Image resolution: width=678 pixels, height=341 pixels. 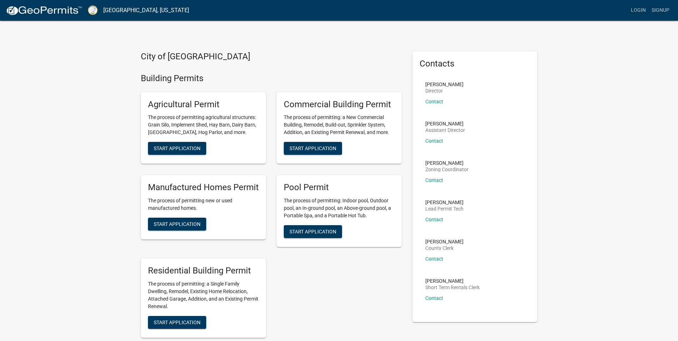 I want to click on p: The process of permitting: a Single Family Dwelling, Remodel, Existing Home Relocation, Attached ..., so click(x=203, y=295).